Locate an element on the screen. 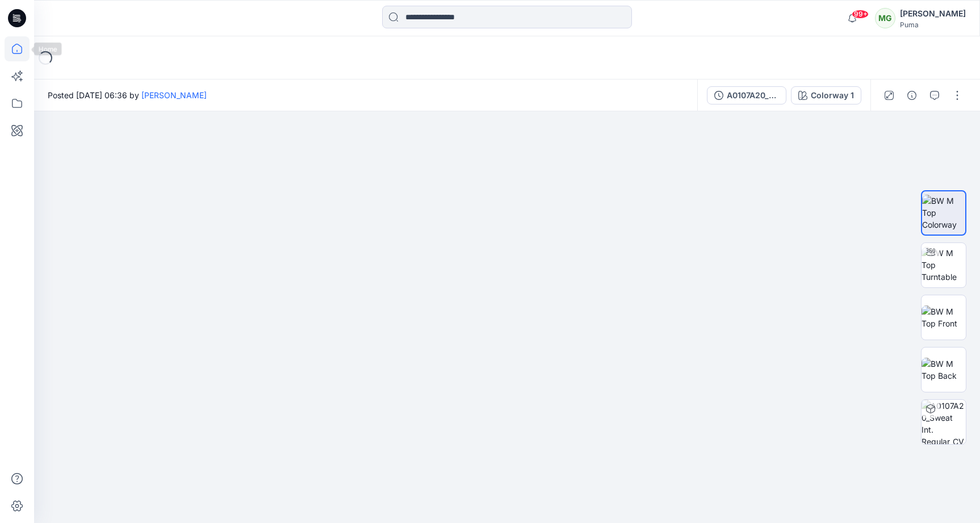  button: A0107A20_Sweat Int. Regular_CV-03_20250918 is located at coordinates (747, 95).